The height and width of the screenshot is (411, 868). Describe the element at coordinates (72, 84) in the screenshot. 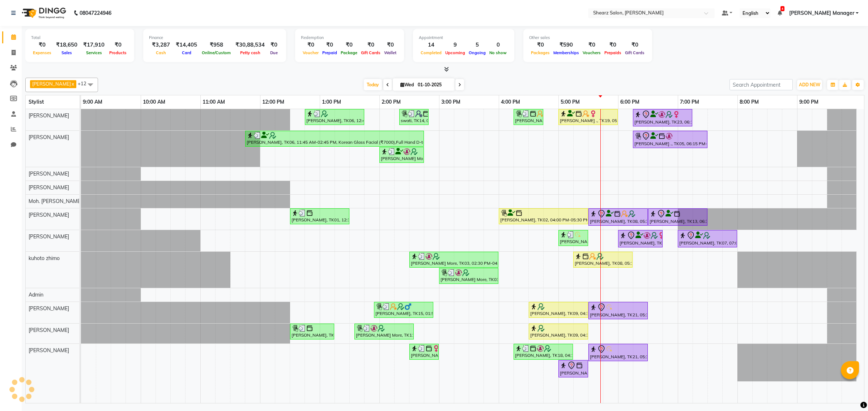

I see `a: x` at that location.